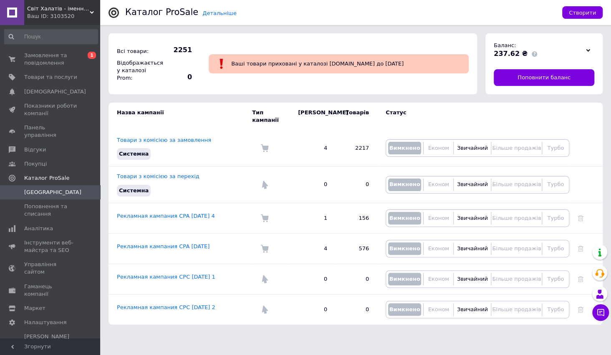  I want to click on span: Аналітика, so click(38, 229).